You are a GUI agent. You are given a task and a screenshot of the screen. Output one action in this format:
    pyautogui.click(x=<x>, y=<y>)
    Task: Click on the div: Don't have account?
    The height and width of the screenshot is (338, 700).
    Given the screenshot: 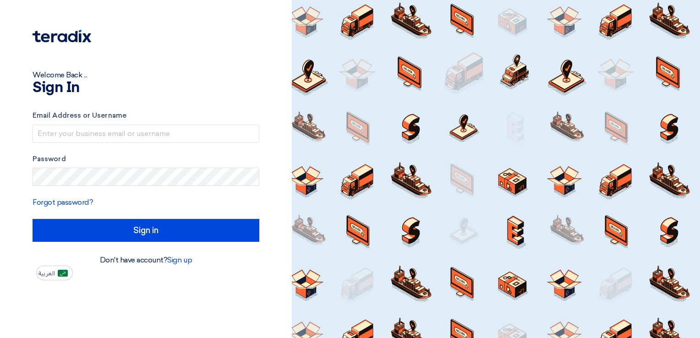 What is the action you would take?
    pyautogui.click(x=146, y=260)
    